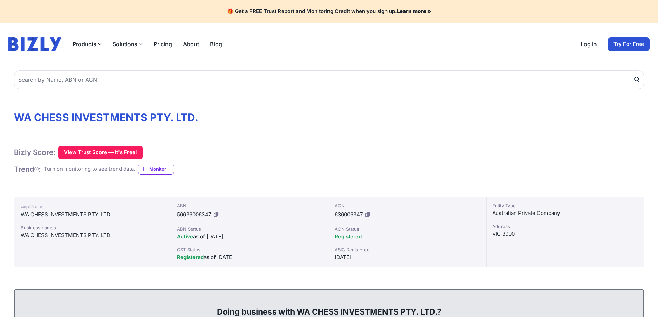  Describe the element at coordinates (565, 213) in the screenshot. I see `div: Australian Private Company` at that location.